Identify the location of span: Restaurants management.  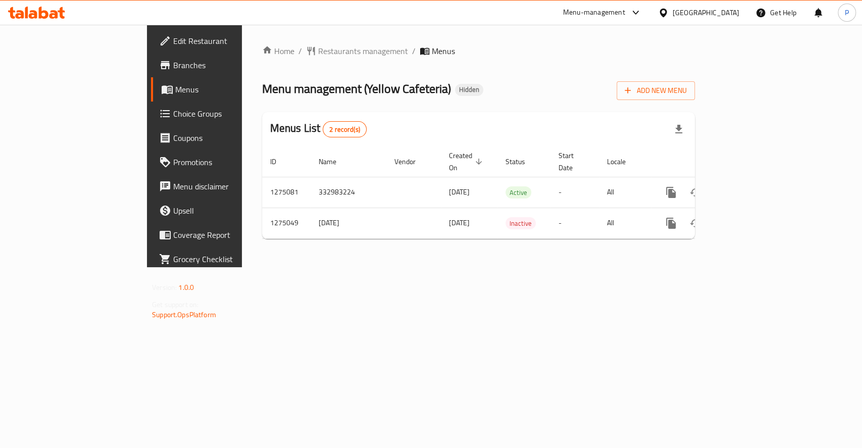
(363, 51).